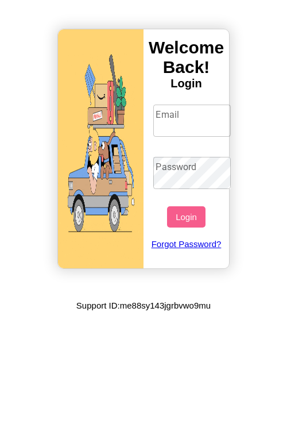 This screenshot has width=287, height=435. I want to click on button: Login, so click(186, 217).